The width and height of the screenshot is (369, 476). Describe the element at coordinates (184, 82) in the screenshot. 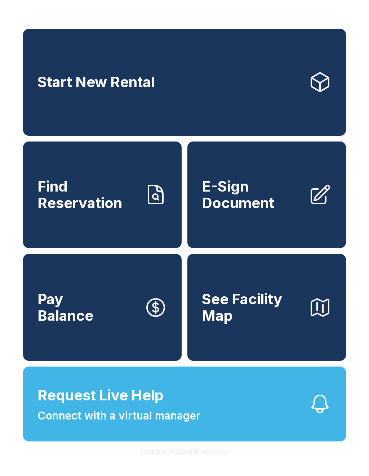

I see `a: Start New Rental` at that location.